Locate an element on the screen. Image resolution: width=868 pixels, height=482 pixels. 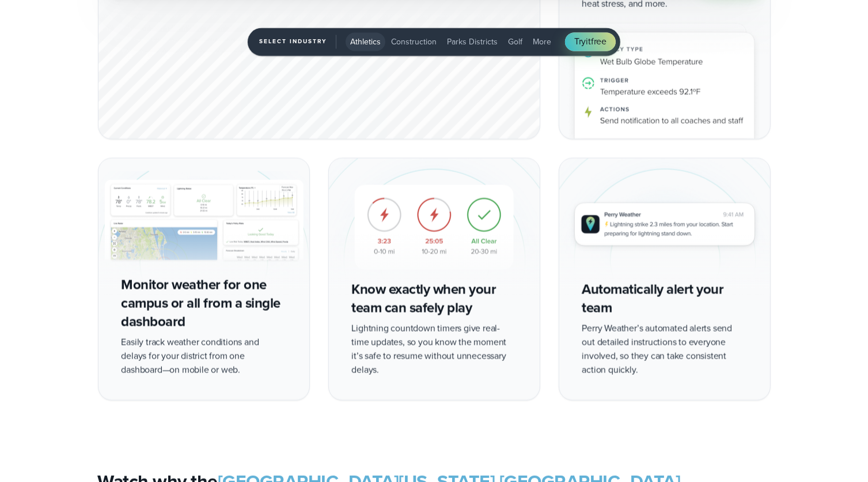
span: Select Industry is located at coordinates (298, 42).